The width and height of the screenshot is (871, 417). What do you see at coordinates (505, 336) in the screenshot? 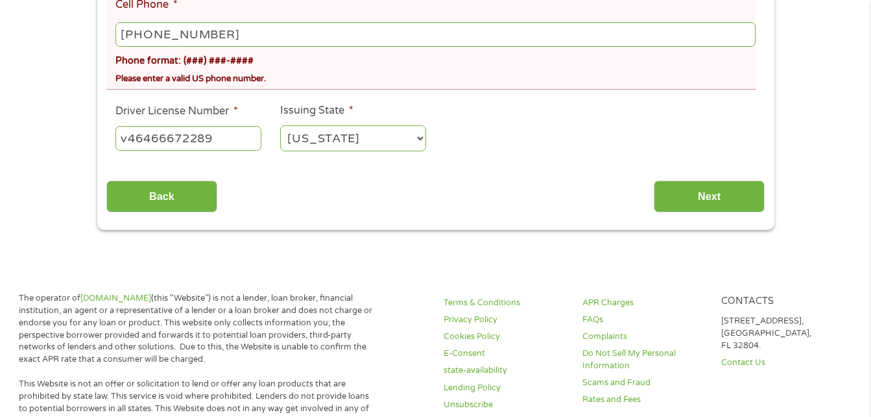
I see `a: Cookies Policy` at bounding box center [505, 336].